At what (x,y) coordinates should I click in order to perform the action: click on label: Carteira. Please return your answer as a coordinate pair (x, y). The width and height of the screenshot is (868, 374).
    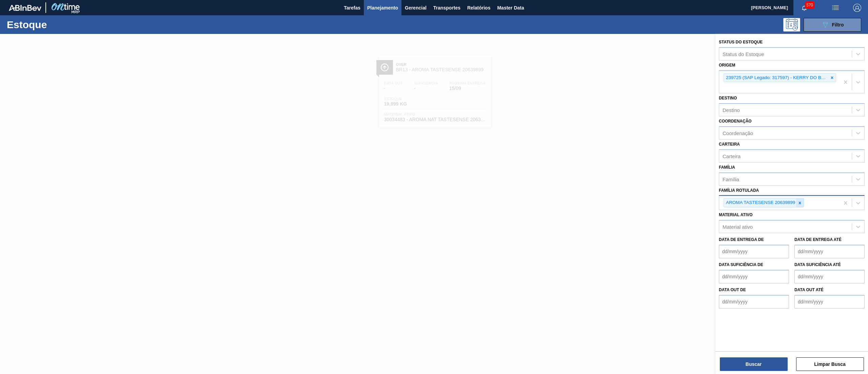
    Looking at the image, I should click on (730, 144).